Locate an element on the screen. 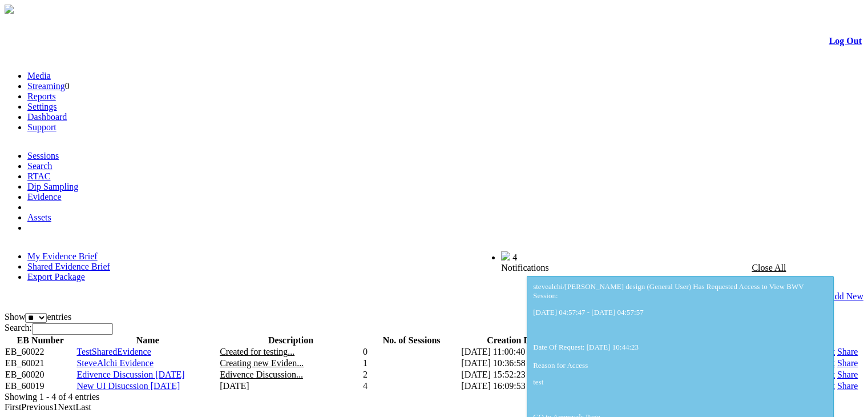 The width and height of the screenshot is (868, 417). a: First is located at coordinates (13, 407).